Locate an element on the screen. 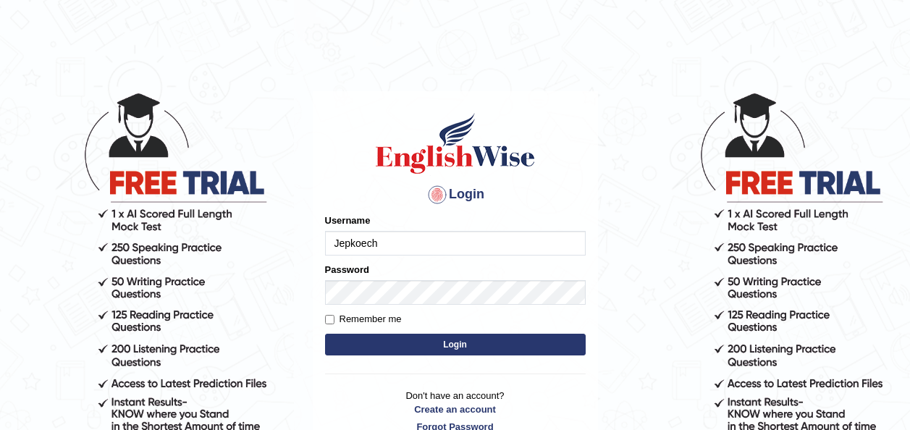 This screenshot has width=910, height=430. h4: Login is located at coordinates (455, 195).